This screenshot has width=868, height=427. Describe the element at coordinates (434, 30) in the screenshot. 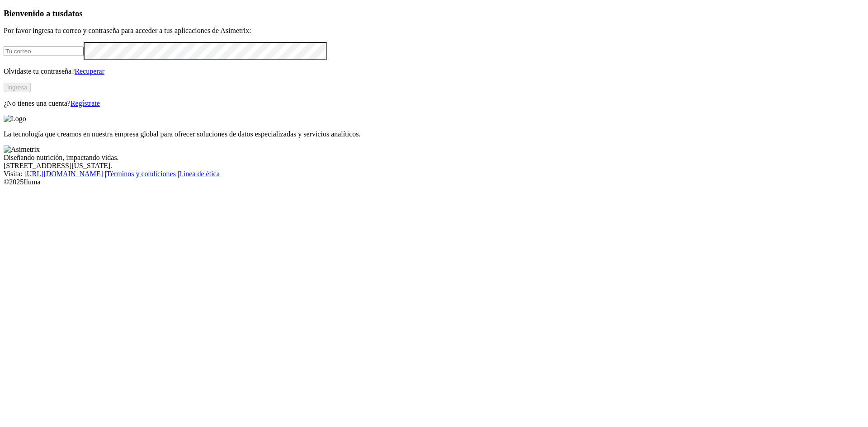

I see `p: Por favor ingresa tu correo y contraseña para acceder a tus aplicaciones de Asimetrix:` at that location.